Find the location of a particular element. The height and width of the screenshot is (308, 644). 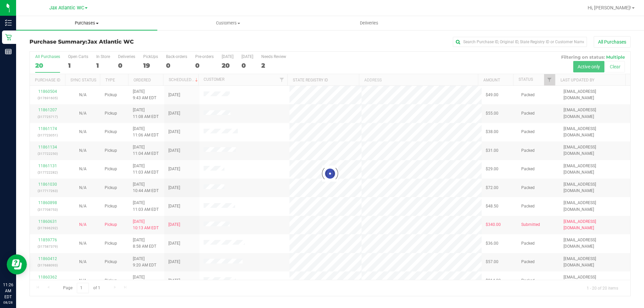

button: All Purchases is located at coordinates (612, 42).